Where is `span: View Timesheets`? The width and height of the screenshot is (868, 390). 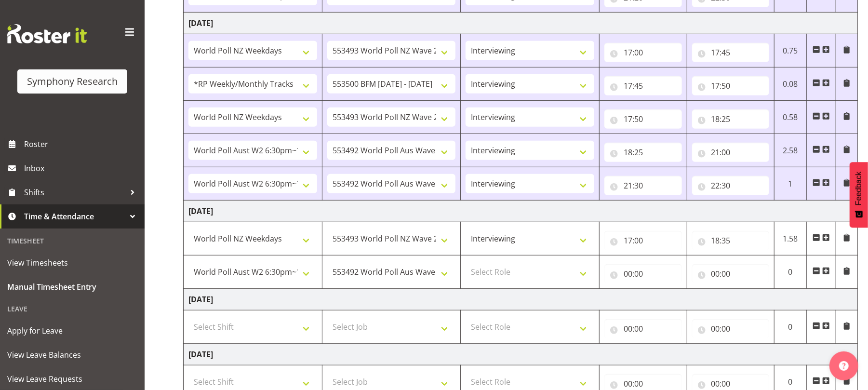
span: View Timesheets is located at coordinates (73, 263).